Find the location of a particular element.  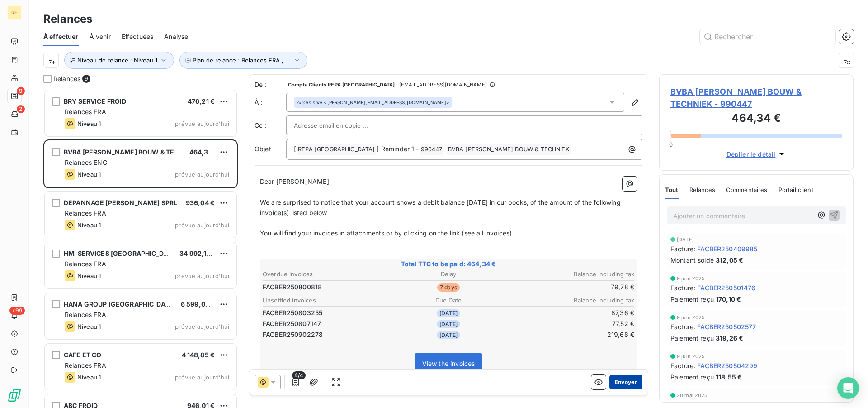

h3: Relances is located at coordinates (68, 19).